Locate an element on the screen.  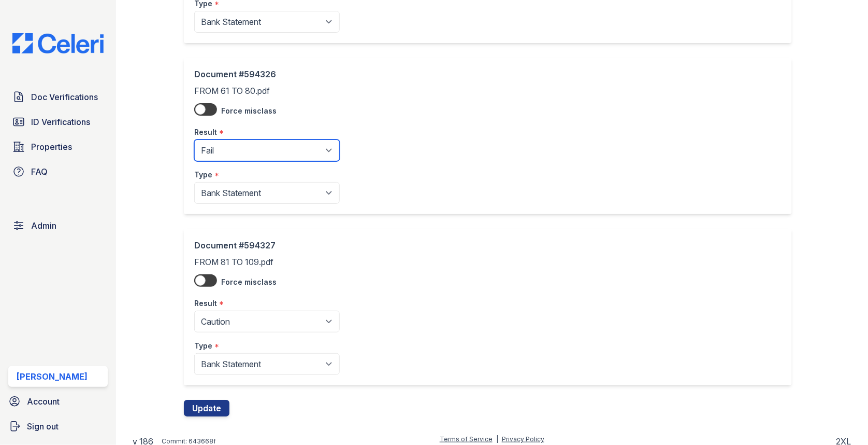
span: FAQ is located at coordinates (39, 172).